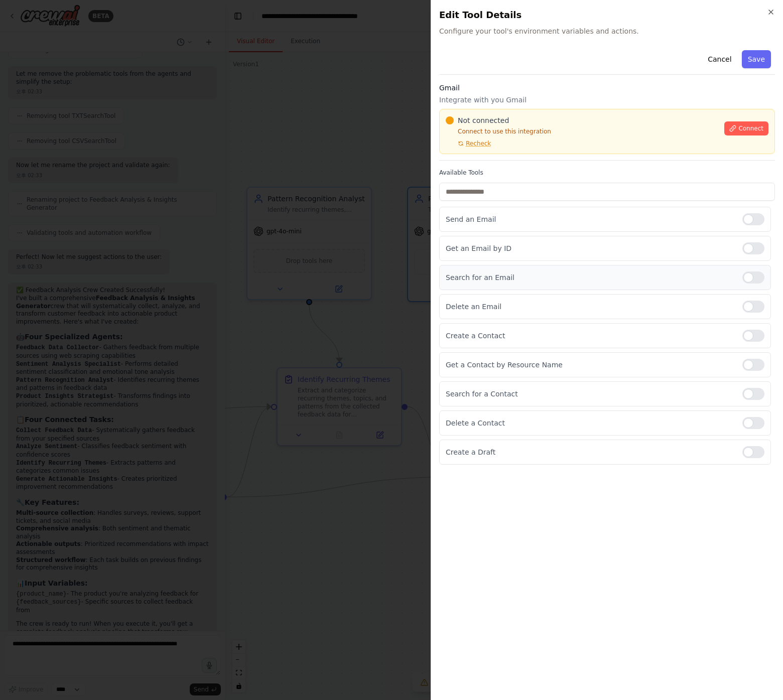 The image size is (783, 700). I want to click on button: Recheck, so click(468, 144).